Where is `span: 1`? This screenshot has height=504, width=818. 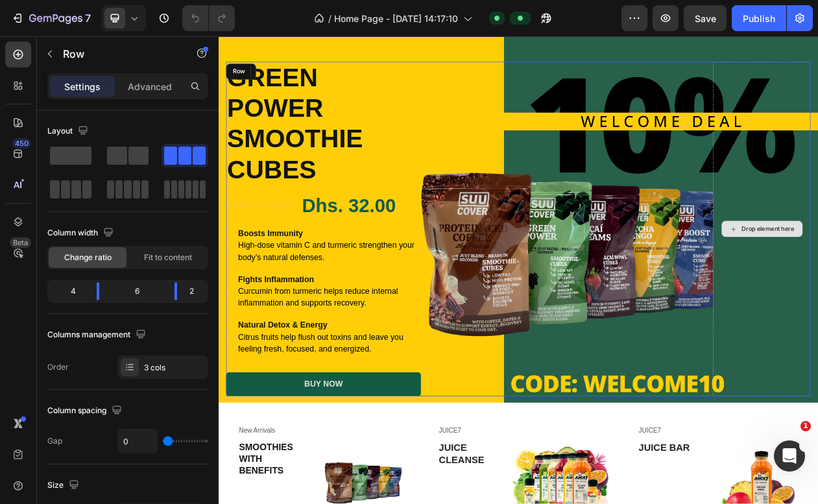
span: 1 is located at coordinates (806, 426).